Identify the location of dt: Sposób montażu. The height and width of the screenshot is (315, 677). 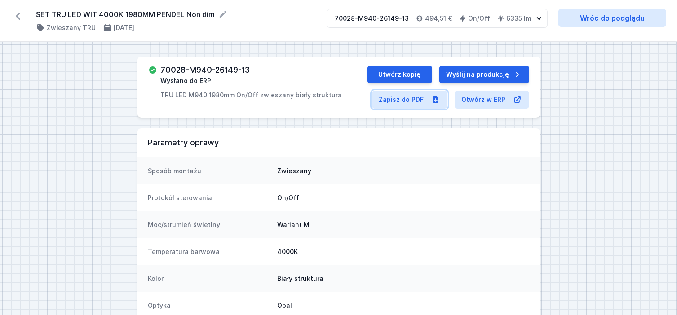
(209, 171).